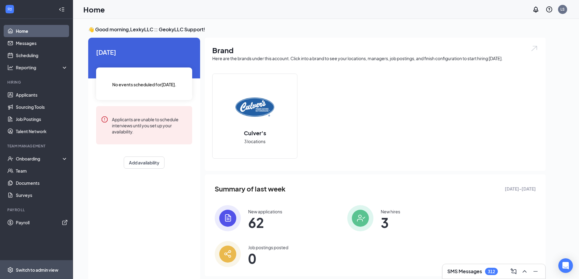 Image resolution: width=579 pixels, height=279 pixels. What do you see at coordinates (550, 9) in the screenshot?
I see `svg: QuestionInfo` at bounding box center [550, 9].